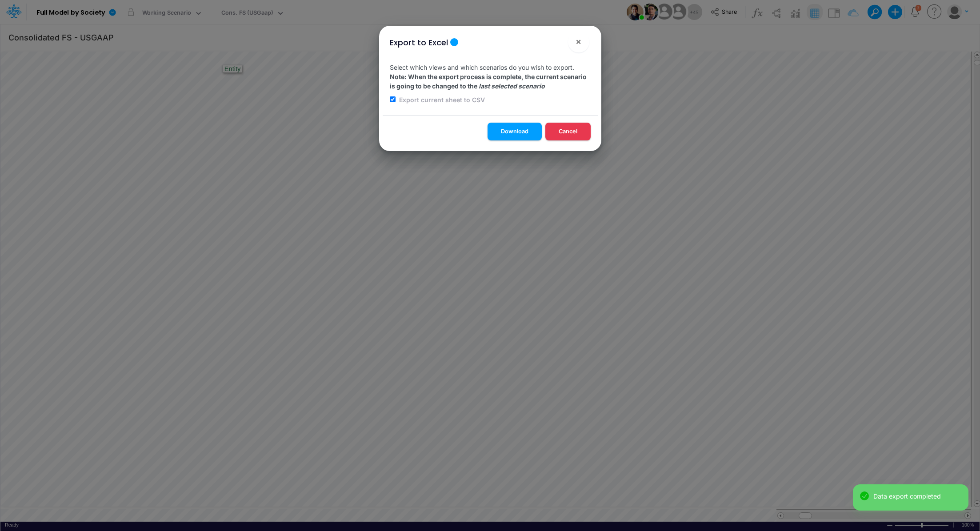 The height and width of the screenshot is (531, 980). I want to click on button: Cancel, so click(568, 131).